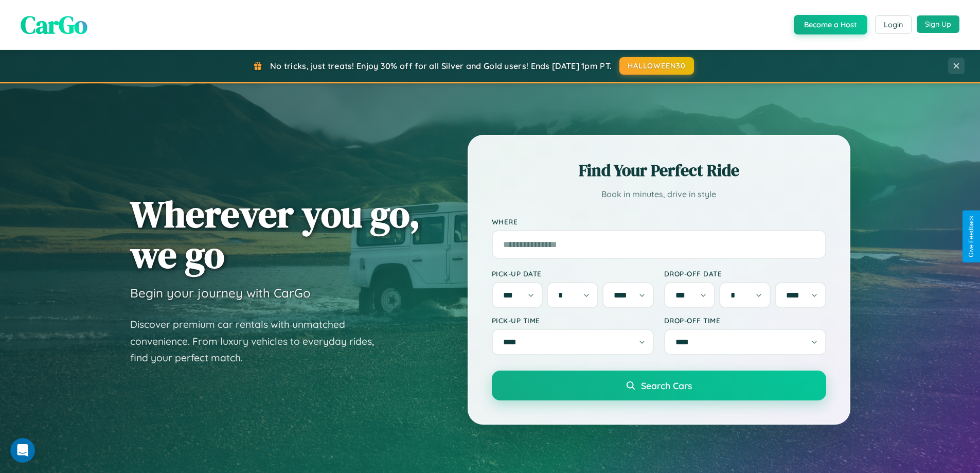 The height and width of the screenshot is (473, 980). I want to click on button: HALLOWEEN30, so click(657, 66).